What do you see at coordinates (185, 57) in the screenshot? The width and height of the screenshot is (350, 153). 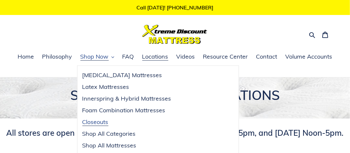 I see `a: Videos` at bounding box center [185, 57].